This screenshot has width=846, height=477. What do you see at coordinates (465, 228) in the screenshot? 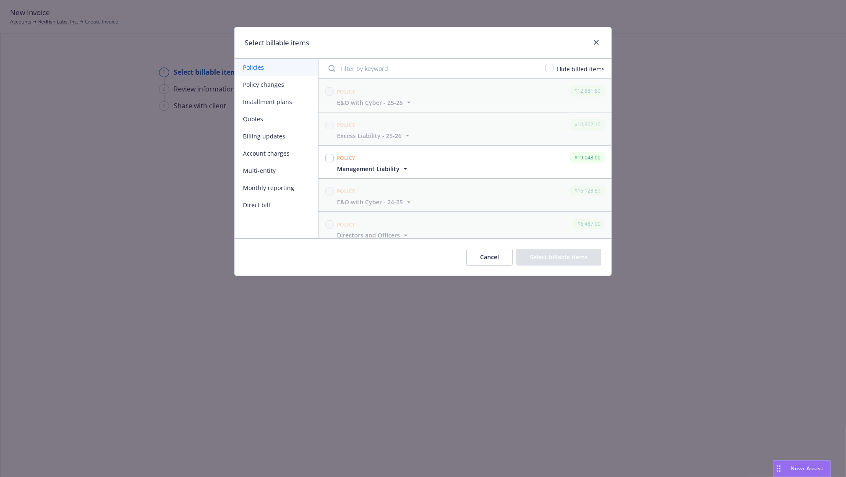
I see `span: Policy$6,487.00Directors and Officers` at bounding box center [465, 228].